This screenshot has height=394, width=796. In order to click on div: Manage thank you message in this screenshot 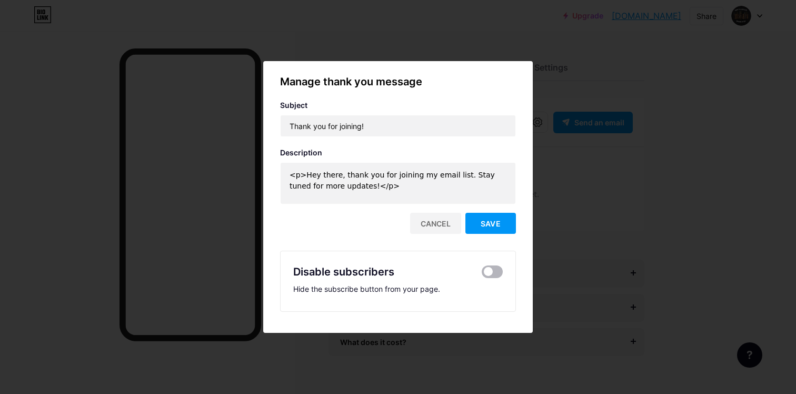, I will do `click(398, 82)`.